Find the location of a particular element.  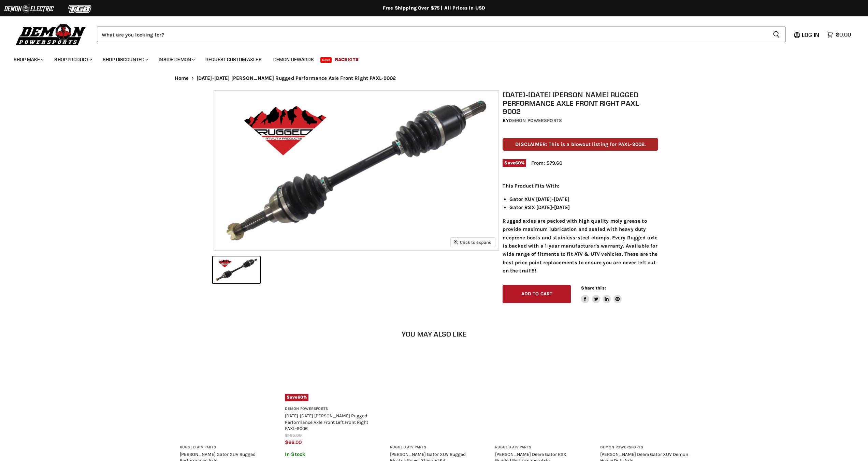

a: Home is located at coordinates (182, 78).